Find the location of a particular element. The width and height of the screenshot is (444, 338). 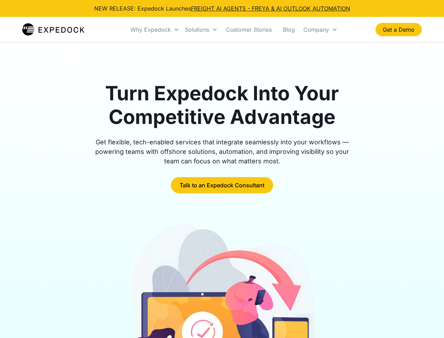

div: NEW RELEASE: Expedock Launches is located at coordinates (222, 8).